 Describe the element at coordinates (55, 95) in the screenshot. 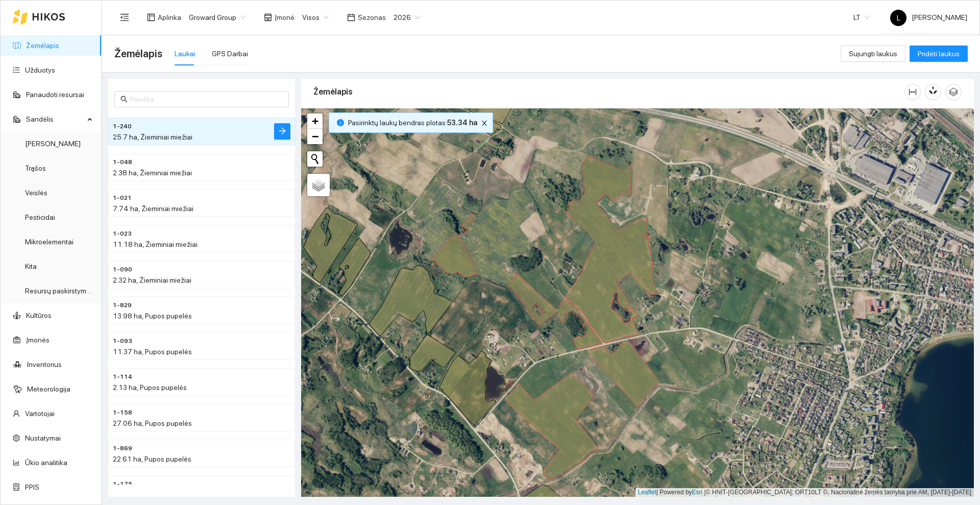

I see `a: Panaudoti resursai` at that location.